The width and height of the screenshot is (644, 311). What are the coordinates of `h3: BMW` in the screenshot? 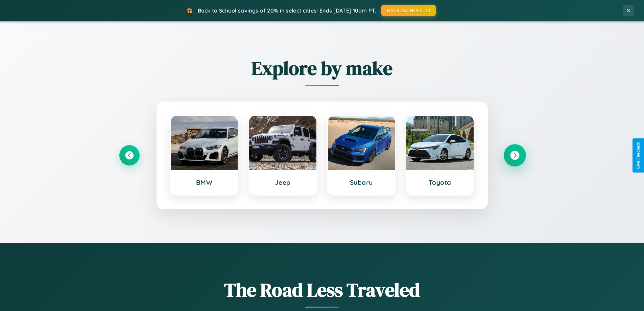 It's located at (204, 182).